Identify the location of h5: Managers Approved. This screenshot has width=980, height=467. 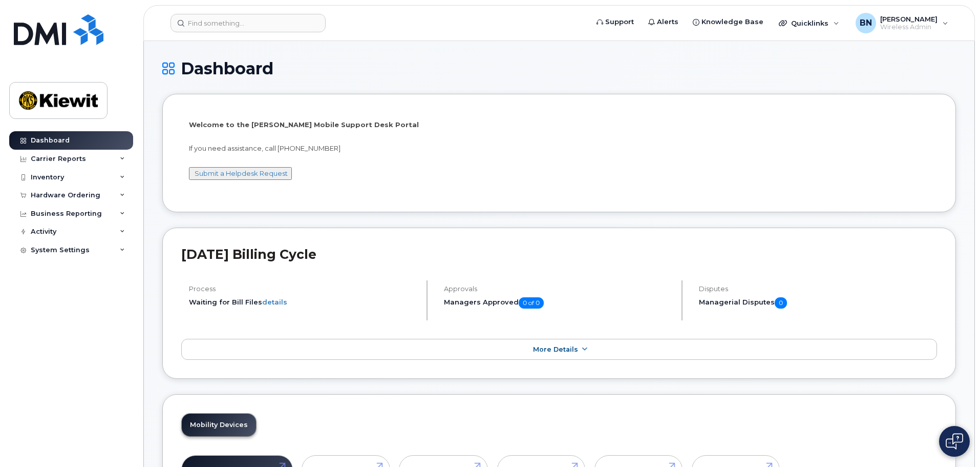
(559, 303).